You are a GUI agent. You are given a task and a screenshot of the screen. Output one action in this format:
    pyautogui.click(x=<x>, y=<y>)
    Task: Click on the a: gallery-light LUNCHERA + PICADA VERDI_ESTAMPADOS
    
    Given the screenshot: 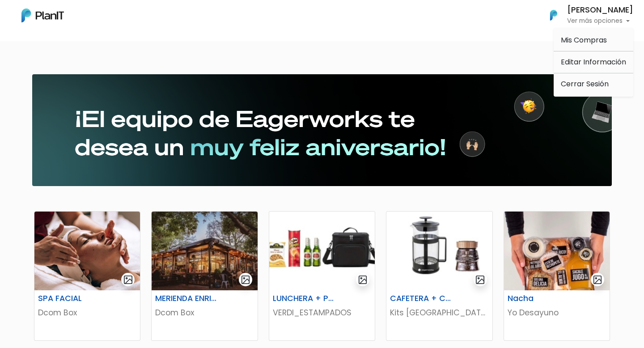 What is the action you would take?
    pyautogui.click(x=322, y=276)
    